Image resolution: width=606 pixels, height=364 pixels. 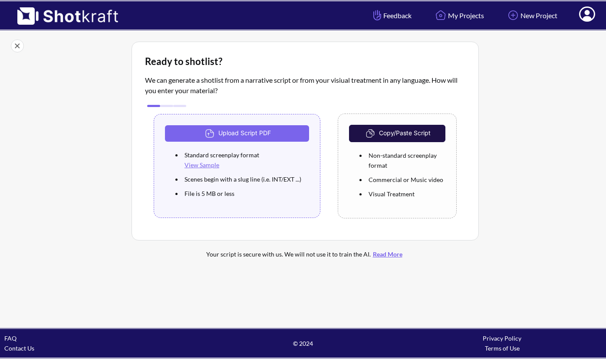 What do you see at coordinates (397, 133) in the screenshot?
I see `button: Copy/Paste Script` at bounding box center [397, 133].